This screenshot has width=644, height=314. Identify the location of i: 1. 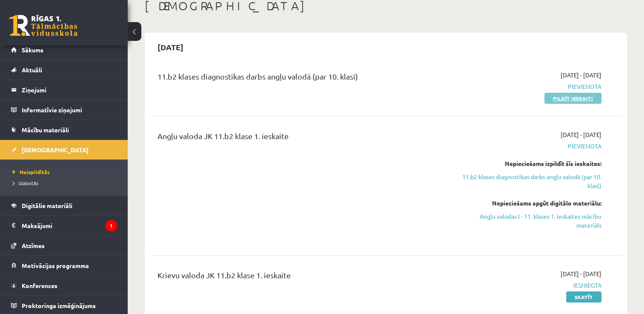
(111, 226).